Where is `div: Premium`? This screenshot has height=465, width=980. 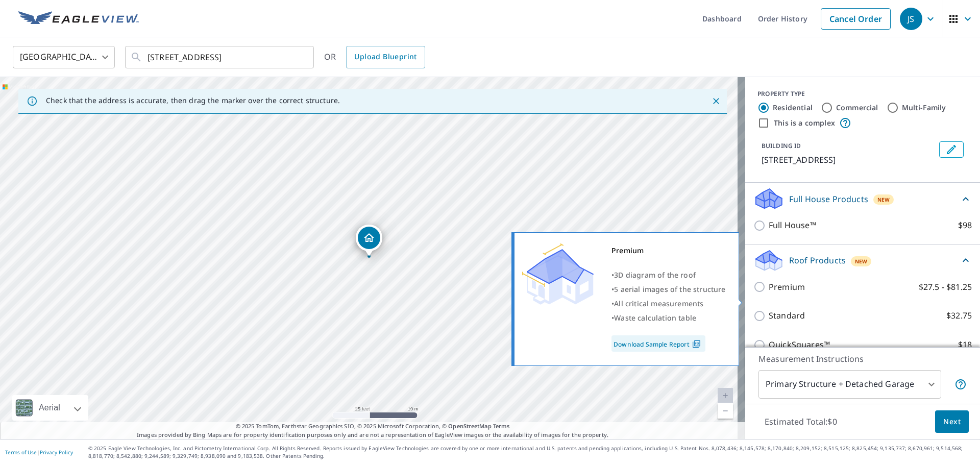 div: Premium is located at coordinates (669, 250).